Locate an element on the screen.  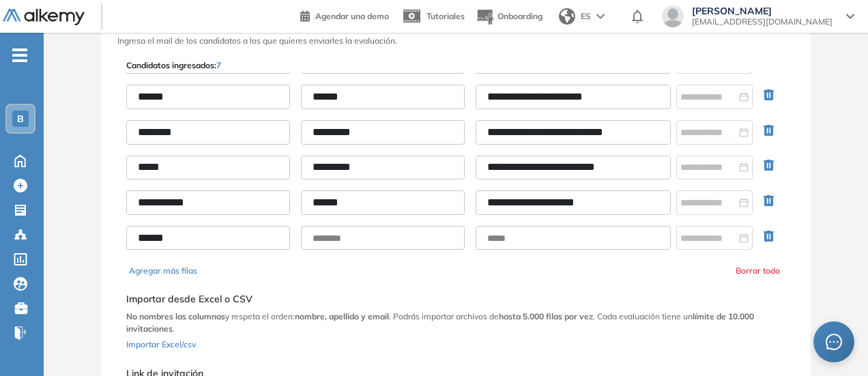
b: nombre, apellido y email is located at coordinates (342, 316).